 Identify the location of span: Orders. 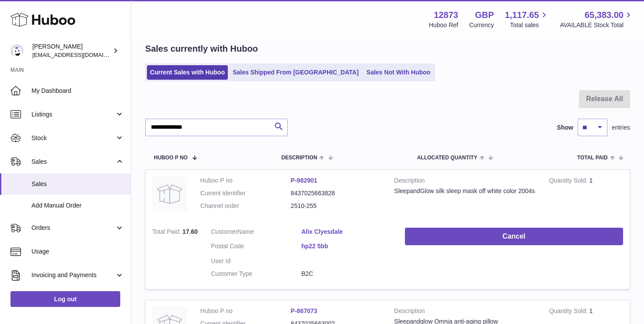
(73, 228).